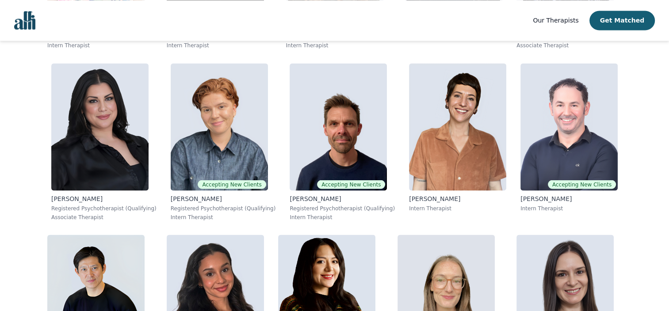 This screenshot has width=669, height=311. Describe the element at coordinates (622, 20) in the screenshot. I see `a: Get Matched` at that location.